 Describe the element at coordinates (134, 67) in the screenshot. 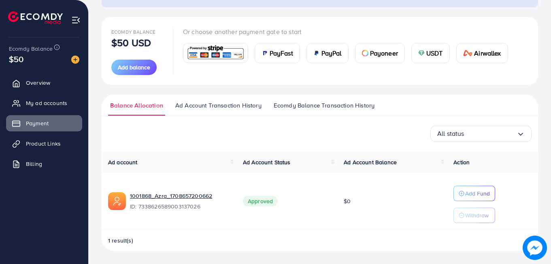

I see `button: Add balance` at that location.